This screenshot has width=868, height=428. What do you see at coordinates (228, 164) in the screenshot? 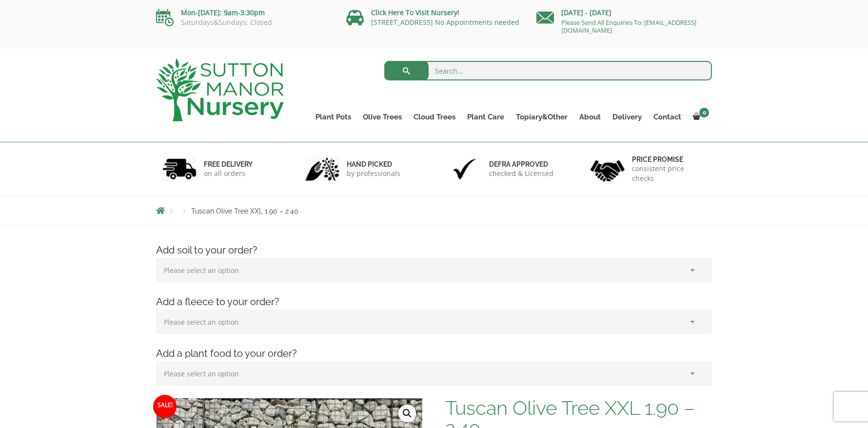
I see `h6: FREE DELIVERY` at bounding box center [228, 164].